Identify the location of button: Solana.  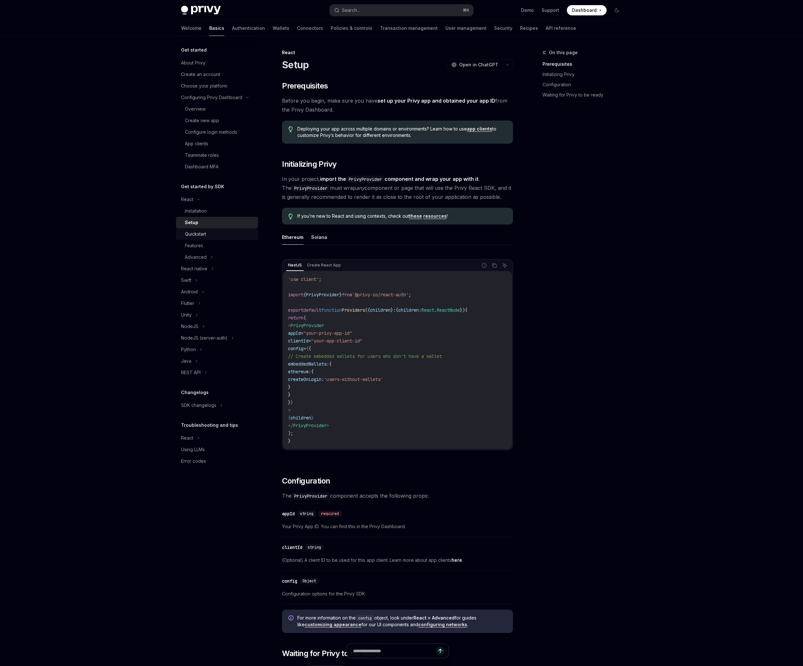
(319, 237).